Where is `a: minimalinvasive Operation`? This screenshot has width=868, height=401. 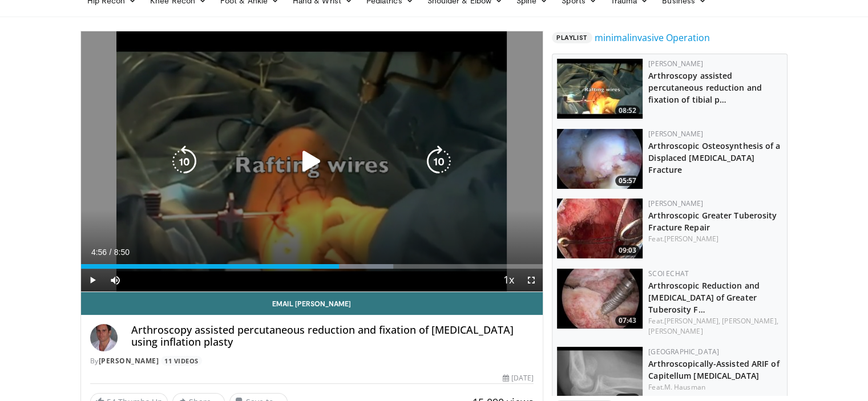 a: minimalinvasive Operation is located at coordinates (652, 37).